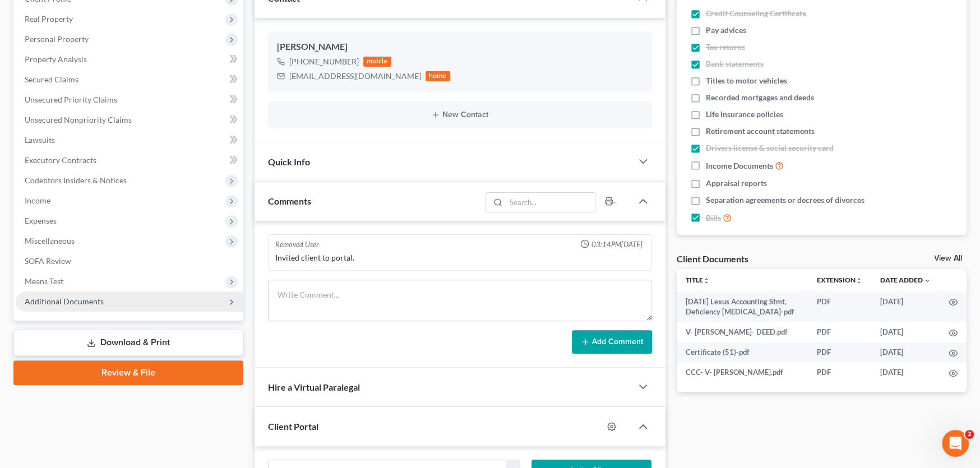 This screenshot has width=980, height=468. Describe the element at coordinates (293, 426) in the screenshot. I see `span: Client Portal` at that location.